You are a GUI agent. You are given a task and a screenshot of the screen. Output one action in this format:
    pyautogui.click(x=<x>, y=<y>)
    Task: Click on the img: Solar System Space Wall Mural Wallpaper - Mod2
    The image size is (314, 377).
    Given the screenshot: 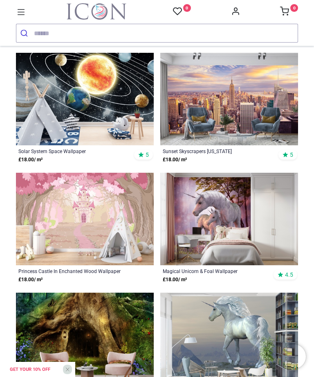 What is the action you would take?
    pyautogui.click(x=85, y=99)
    